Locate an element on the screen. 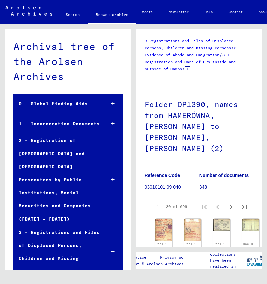 The height and width of the screenshot is (284, 267). img: yv_logo.png is located at coordinates (254, 260).